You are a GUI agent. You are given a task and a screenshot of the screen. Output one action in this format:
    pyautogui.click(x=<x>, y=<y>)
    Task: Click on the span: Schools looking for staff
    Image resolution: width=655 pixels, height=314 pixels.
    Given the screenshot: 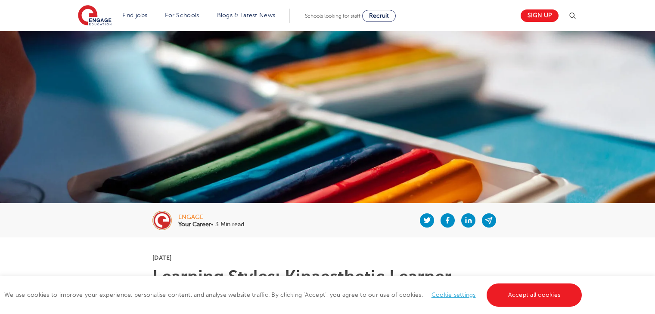 What is the action you would take?
    pyautogui.click(x=332, y=16)
    